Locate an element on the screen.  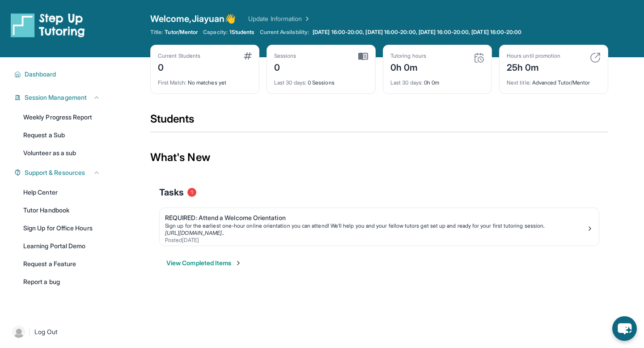
div: Current Students is located at coordinates (179, 56).